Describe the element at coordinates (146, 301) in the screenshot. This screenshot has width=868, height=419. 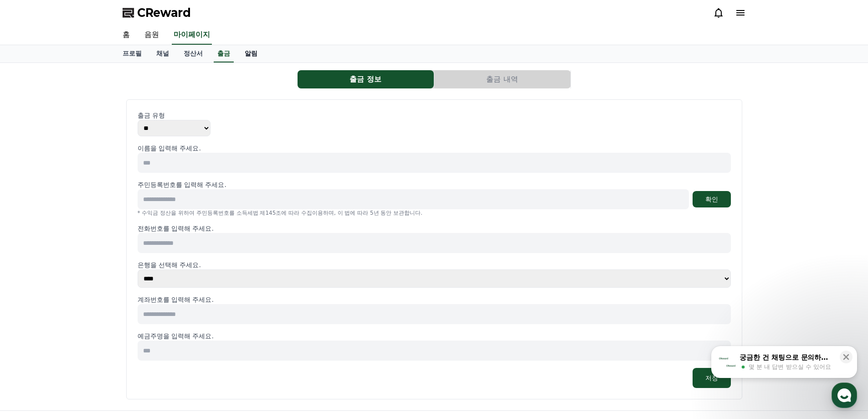
I see `a: 설정` at that location.